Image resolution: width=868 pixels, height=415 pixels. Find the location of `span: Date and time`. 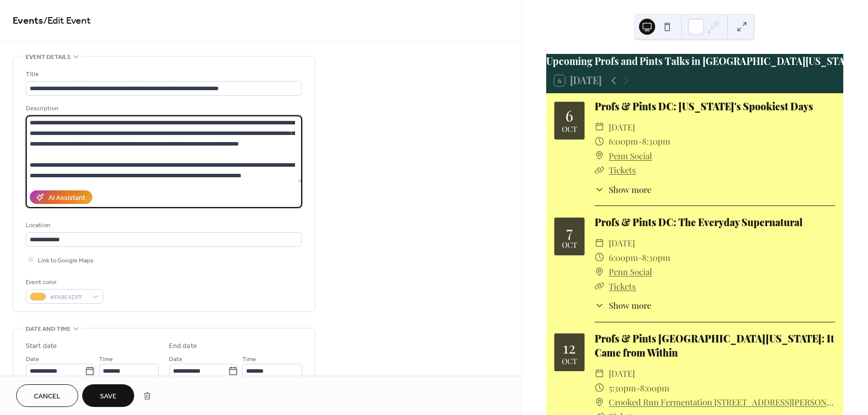

span: Date and time is located at coordinates (48, 329).